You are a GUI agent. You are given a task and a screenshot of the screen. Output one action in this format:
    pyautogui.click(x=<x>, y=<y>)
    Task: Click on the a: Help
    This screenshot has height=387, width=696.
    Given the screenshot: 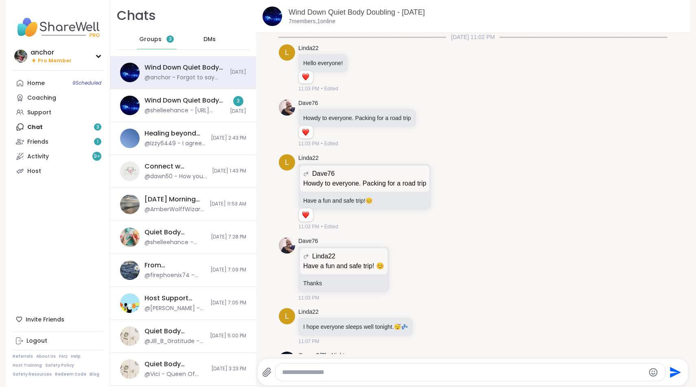 What is the action you would take?
    pyautogui.click(x=76, y=357)
    